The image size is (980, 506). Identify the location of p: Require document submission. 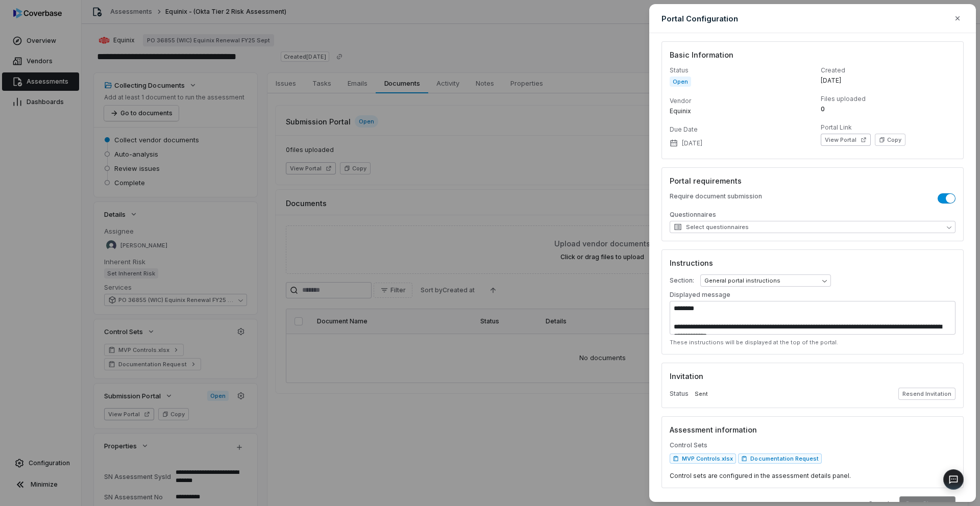
(716, 198).